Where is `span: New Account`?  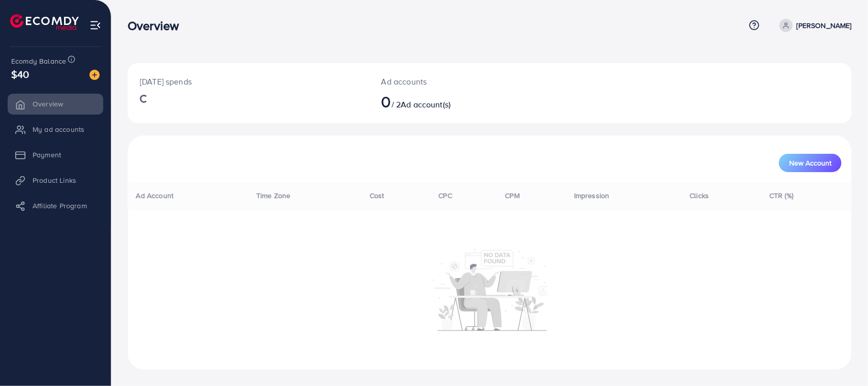
span: New Account is located at coordinates (810, 163).